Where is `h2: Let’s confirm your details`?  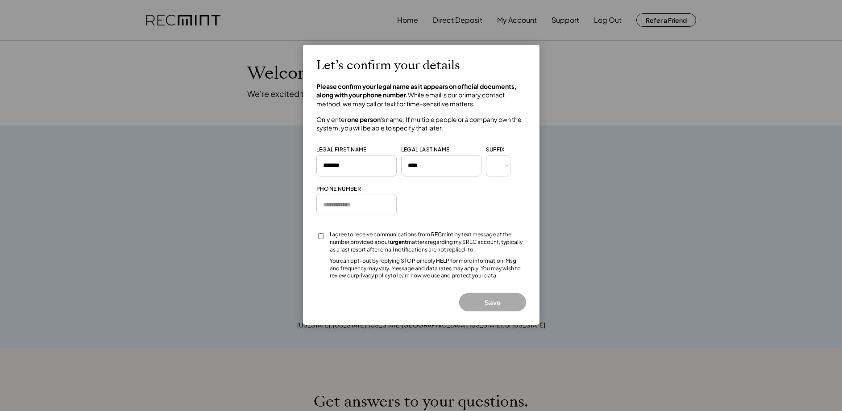
h2: Let’s confirm your details is located at coordinates (388, 66).